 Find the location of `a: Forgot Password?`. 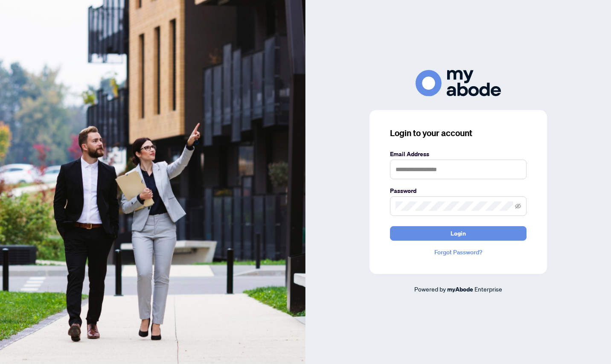

a: Forgot Password? is located at coordinates (458, 252).